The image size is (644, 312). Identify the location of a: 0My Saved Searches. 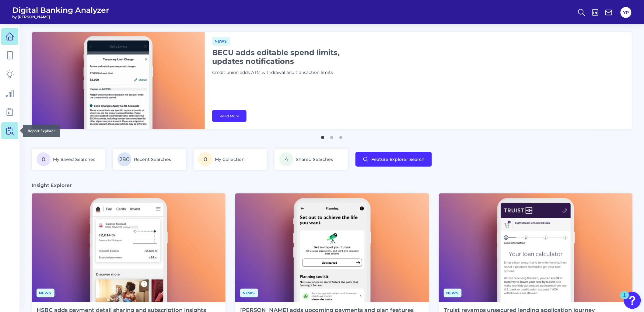
(68, 159).